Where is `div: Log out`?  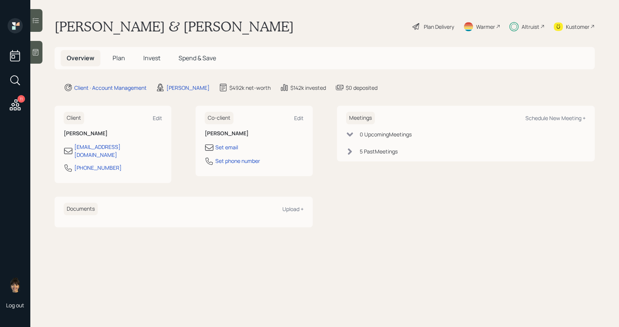
div: Log out is located at coordinates (15, 305).